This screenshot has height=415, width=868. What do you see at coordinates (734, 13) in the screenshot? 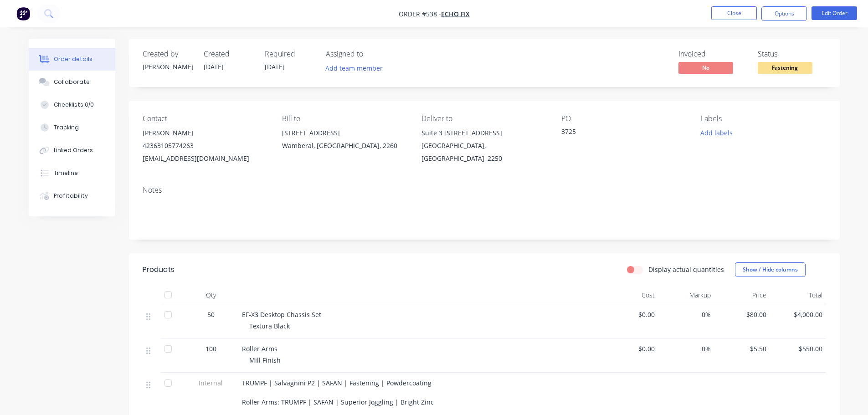
I see `button: Close` at bounding box center [734, 13].